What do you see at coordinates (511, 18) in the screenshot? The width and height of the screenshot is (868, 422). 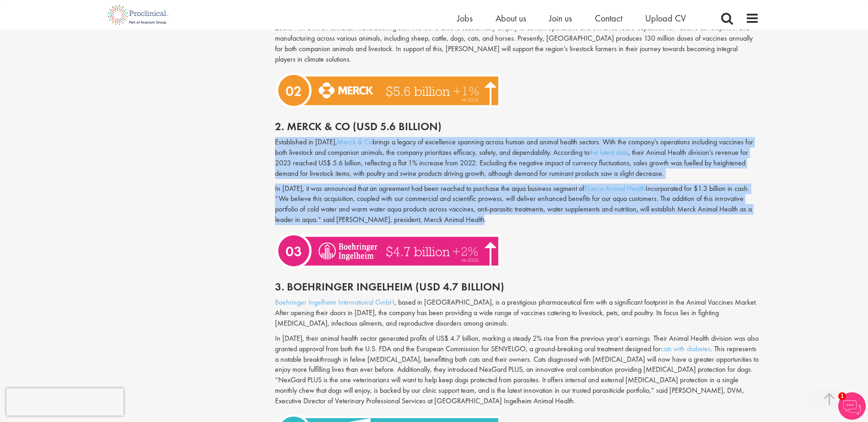 I see `a: About us` at bounding box center [511, 18].